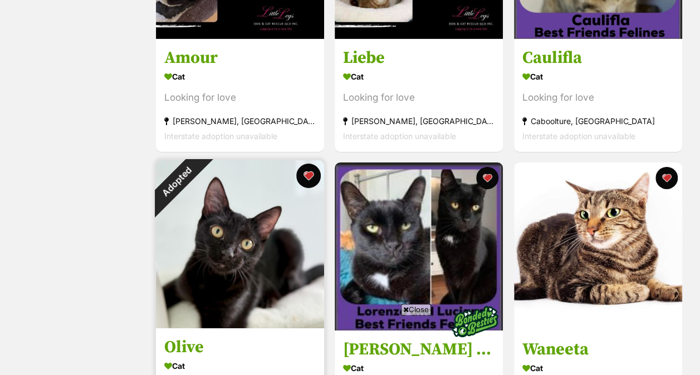 This screenshot has width=700, height=375. What do you see at coordinates (177, 181) in the screenshot?
I see `div: Adopted` at bounding box center [177, 181].